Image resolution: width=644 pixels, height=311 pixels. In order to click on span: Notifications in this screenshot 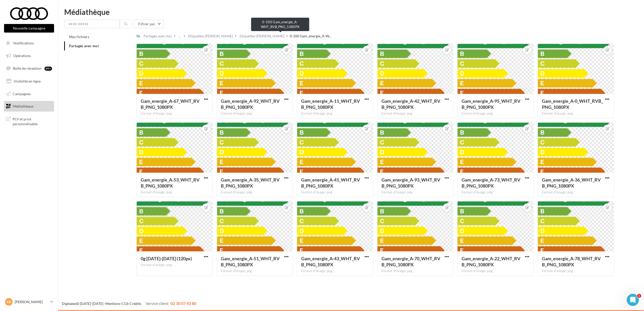, I will do `click(23, 43)`.